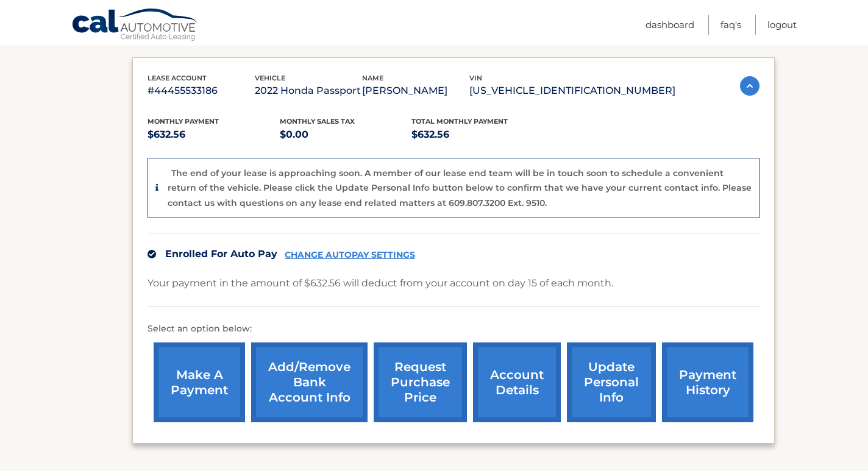 This screenshot has width=868, height=471. What do you see at coordinates (708, 381) in the screenshot?
I see `a: payment history` at bounding box center [708, 381].